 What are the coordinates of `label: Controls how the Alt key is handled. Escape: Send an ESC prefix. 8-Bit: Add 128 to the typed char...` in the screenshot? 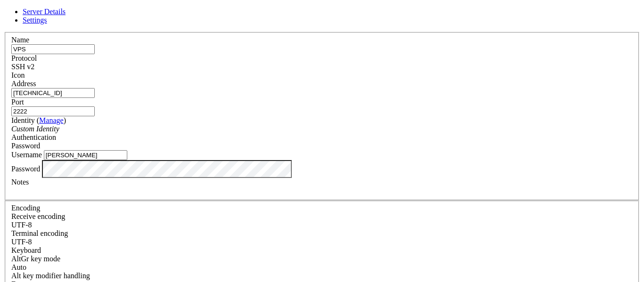 It's located at (51, 276).